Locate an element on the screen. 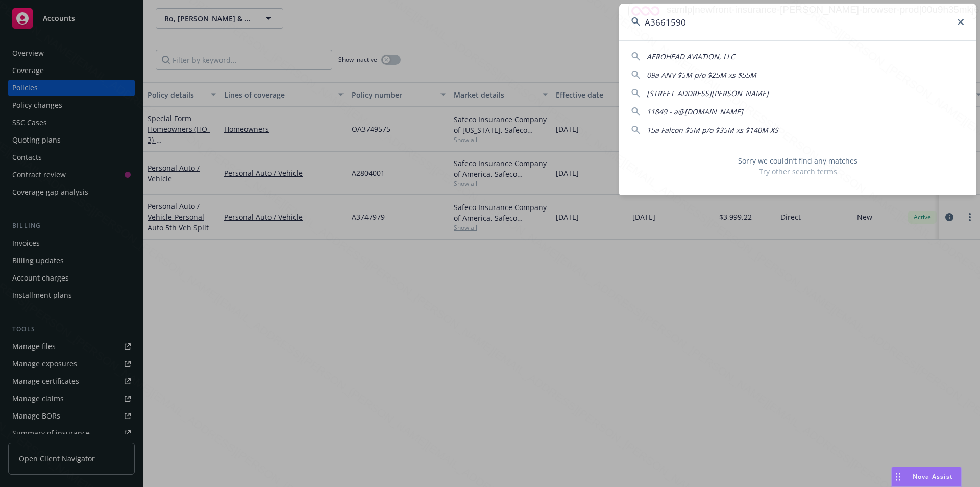 This screenshot has width=980, height=487. span: 15a Falcon $5M p/o $35M xs $140M XS is located at coordinates (713, 130).